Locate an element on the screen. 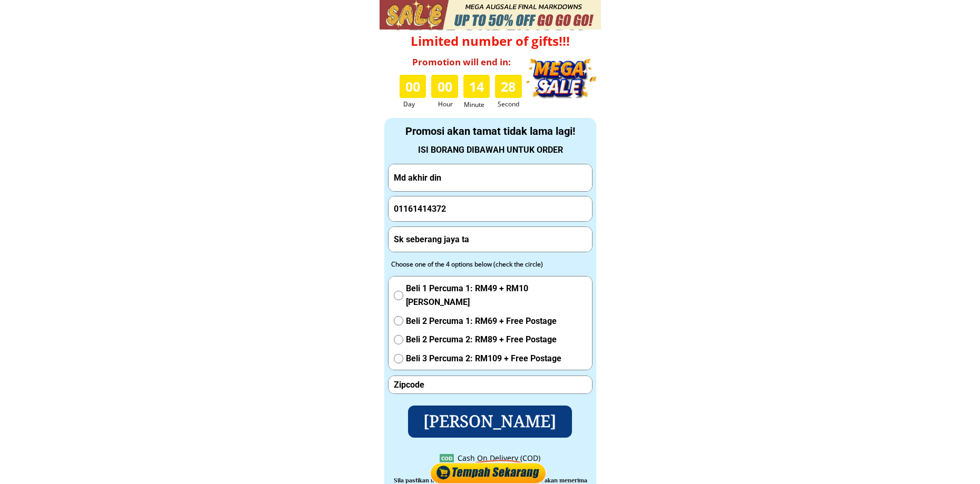 This screenshot has height=484, width=980. div: ISI BORANG DIBAWAH UNTUK ORDER is located at coordinates (490, 150).